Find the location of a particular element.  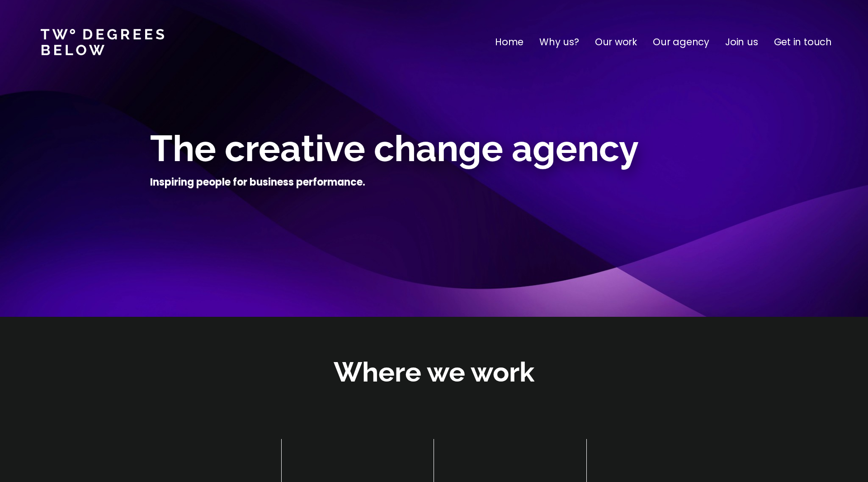

p: Join us is located at coordinates (741, 42).